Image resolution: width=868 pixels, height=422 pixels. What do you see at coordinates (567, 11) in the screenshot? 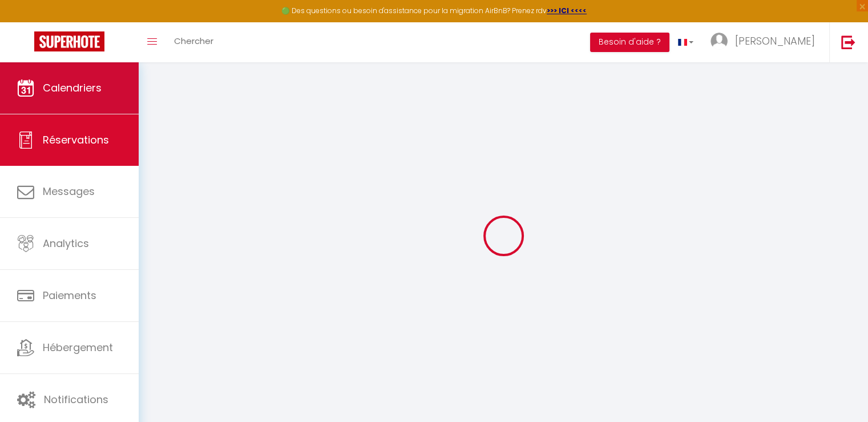
I see `a: >>> ICI <<<<` at bounding box center [567, 11].